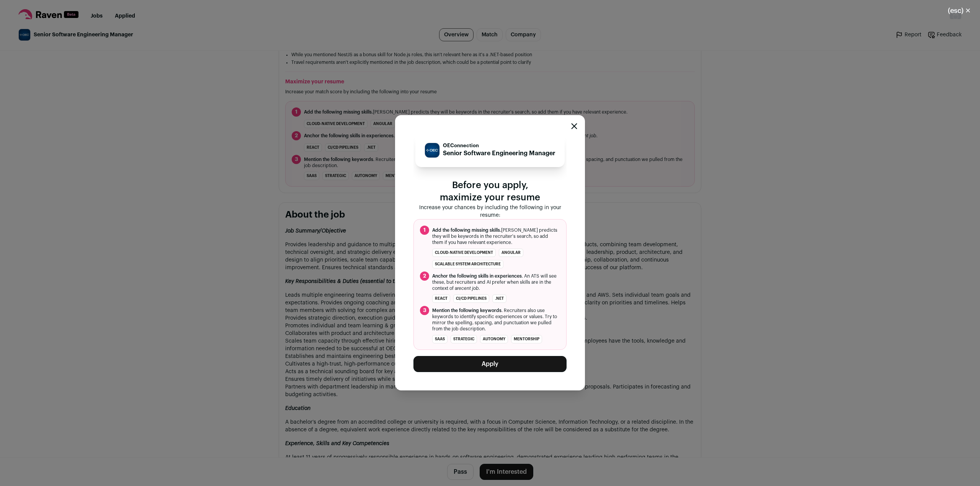 The image size is (980, 486). I want to click on i: recent job., so click(468, 288).